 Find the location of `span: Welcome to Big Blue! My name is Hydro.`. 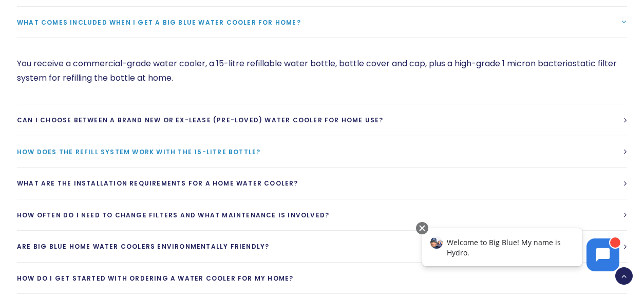

span: Welcome to Big Blue! My name is Hydro. is located at coordinates (92, 27).